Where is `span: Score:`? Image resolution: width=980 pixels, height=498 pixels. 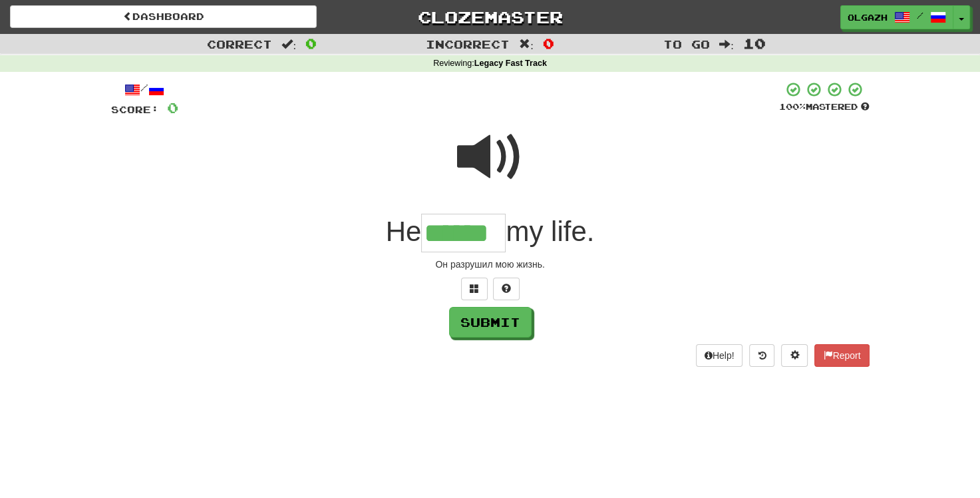
span: Score: is located at coordinates (135, 109).